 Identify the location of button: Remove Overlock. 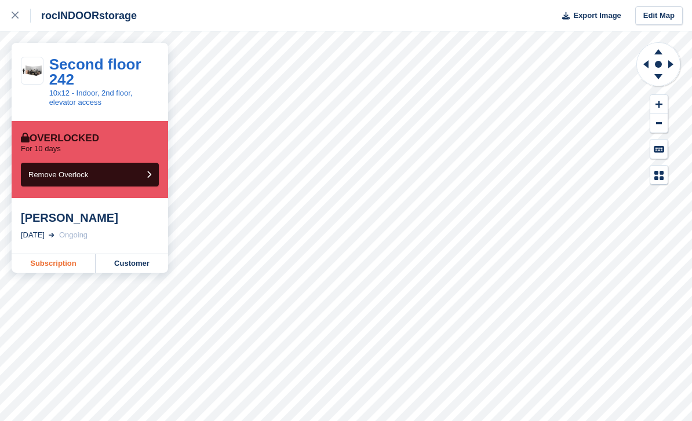
(90, 174).